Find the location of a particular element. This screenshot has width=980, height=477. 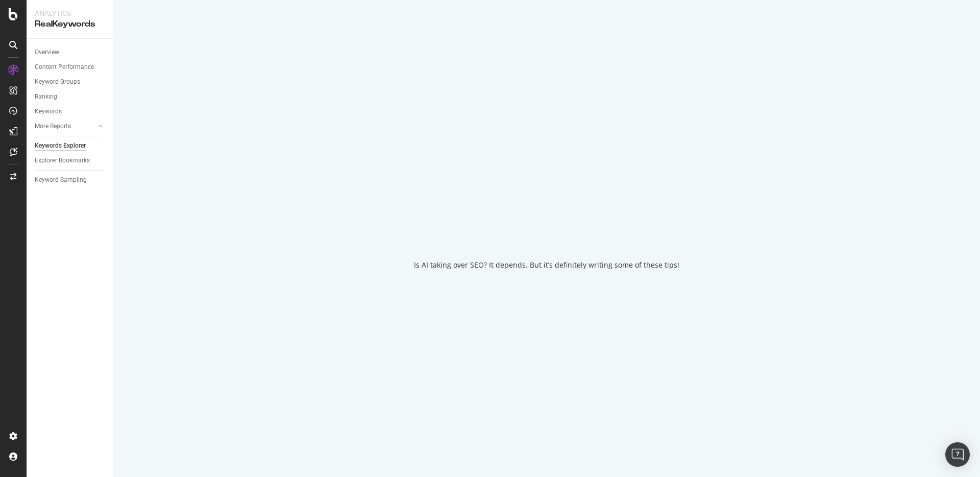

a: Explorer Bookmarks is located at coordinates (70, 161).